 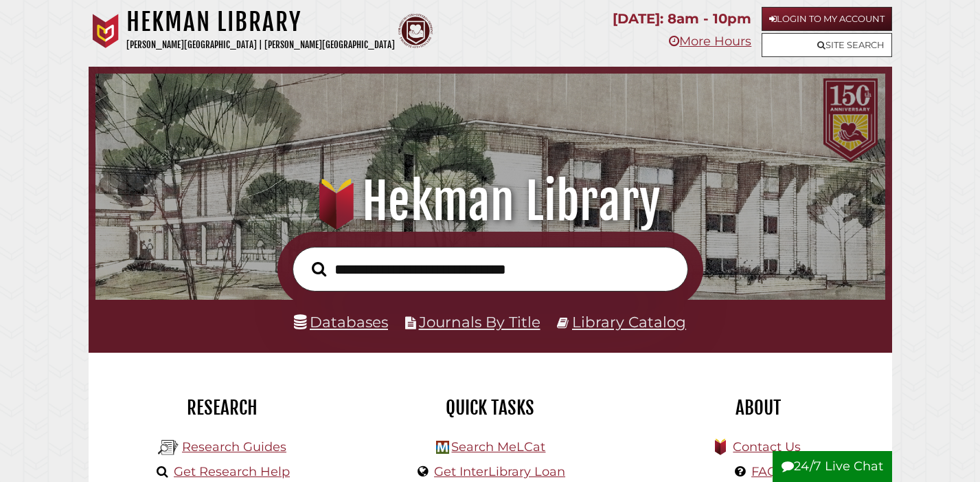 What do you see at coordinates (758, 408) in the screenshot?
I see `h2: About` at bounding box center [758, 408].